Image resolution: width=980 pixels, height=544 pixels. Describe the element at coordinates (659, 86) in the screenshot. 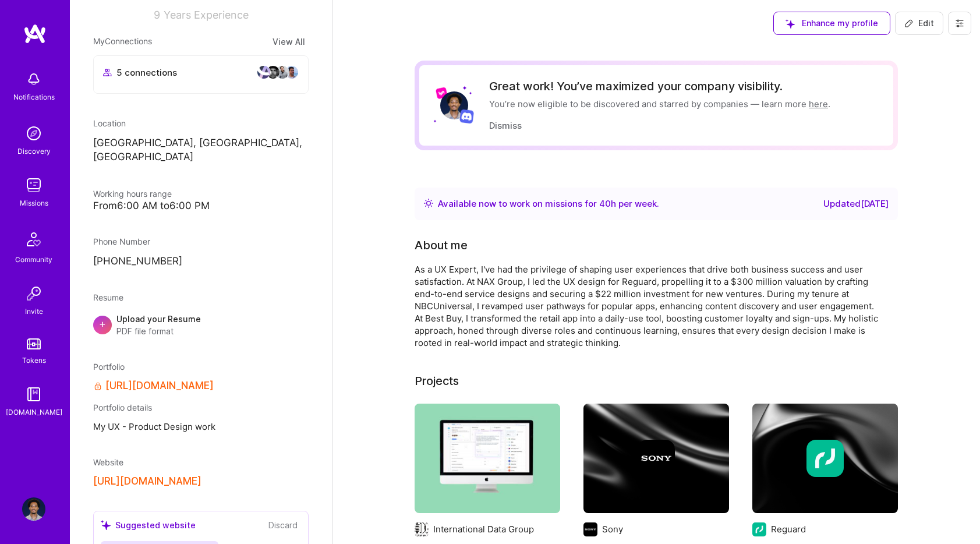

I see `div: Great work! You’ve maximized your company visibility.` at that location.